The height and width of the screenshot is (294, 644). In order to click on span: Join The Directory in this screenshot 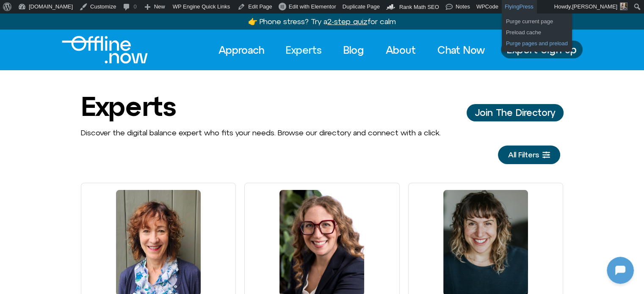, I will do `click(515, 113)`.